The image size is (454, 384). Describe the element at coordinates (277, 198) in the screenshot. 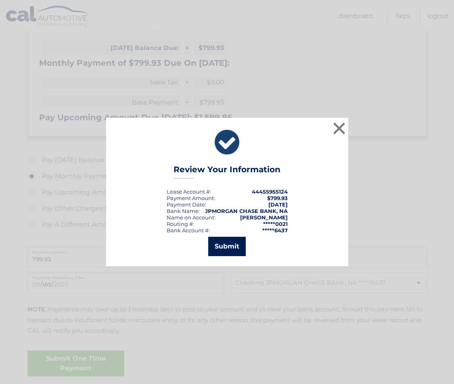

I see `span: $799.93` at that location.